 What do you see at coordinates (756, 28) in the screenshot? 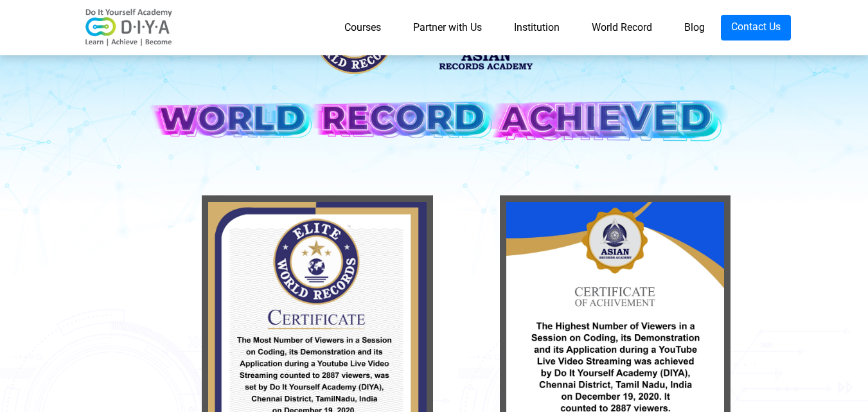
I see `a: Contact Us` at bounding box center [756, 28].